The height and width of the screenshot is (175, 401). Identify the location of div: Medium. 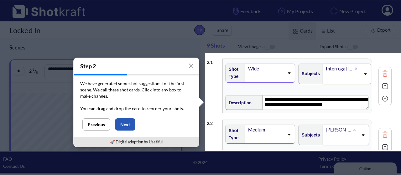
(266, 130).